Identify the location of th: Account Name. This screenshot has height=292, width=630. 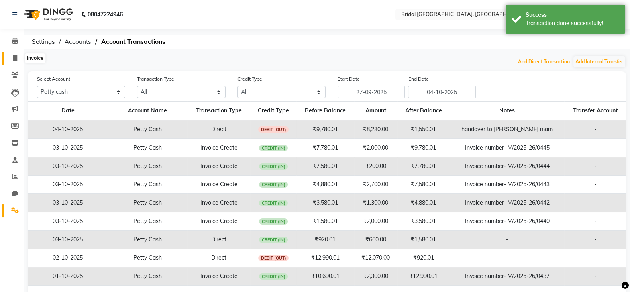
(148, 111).